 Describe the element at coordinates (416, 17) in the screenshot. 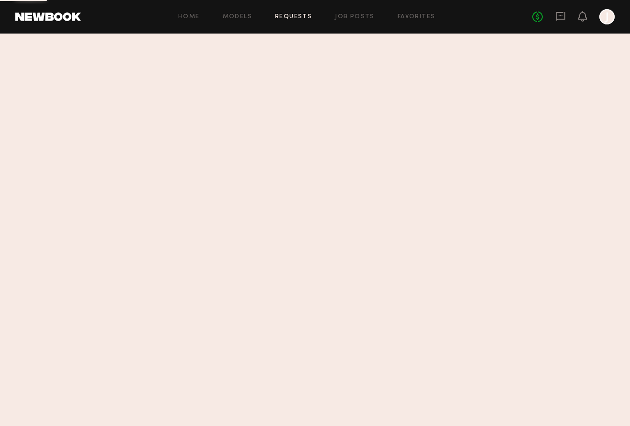

I see `a: Favorites` at that location.